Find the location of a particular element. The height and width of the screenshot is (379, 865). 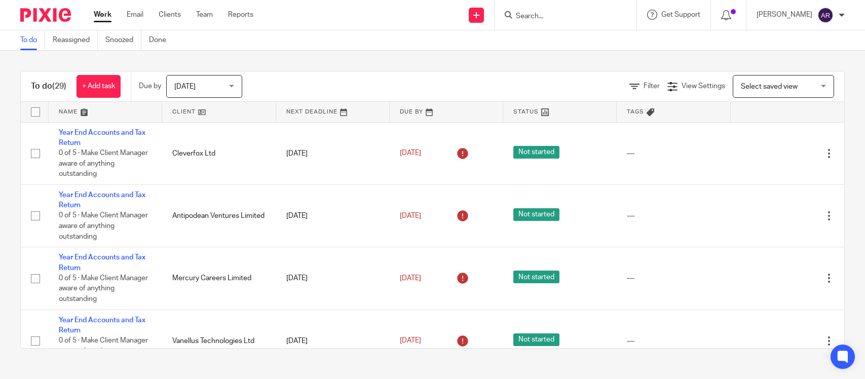

td: Cleverfox Ltd is located at coordinates (219, 153).